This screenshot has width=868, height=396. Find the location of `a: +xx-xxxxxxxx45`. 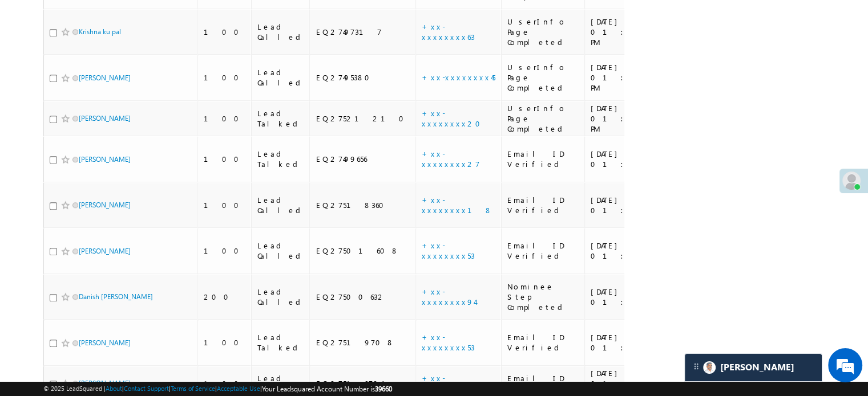

a: +xx-xxxxxxxx45 is located at coordinates (458, 77).